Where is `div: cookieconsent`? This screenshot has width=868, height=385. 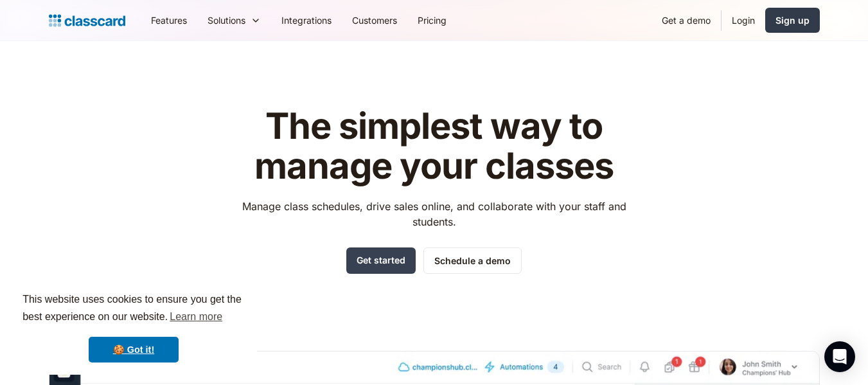
div: cookieconsent is located at coordinates (134, 327).